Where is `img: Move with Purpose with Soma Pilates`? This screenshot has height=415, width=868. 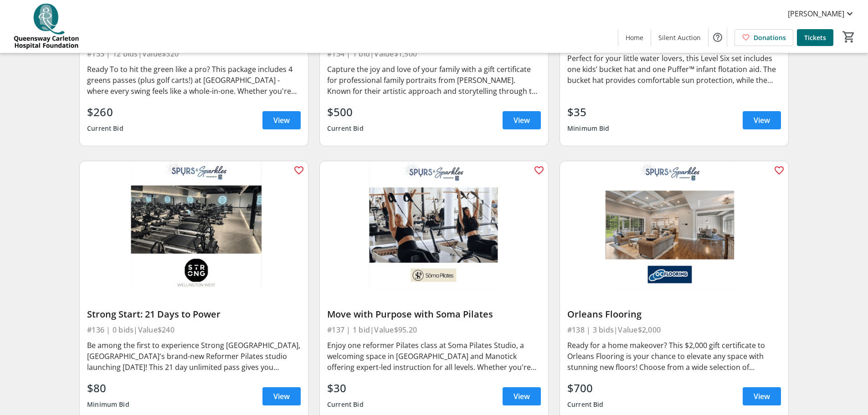 img: Move with Purpose with Soma Pilates is located at coordinates (434, 226).